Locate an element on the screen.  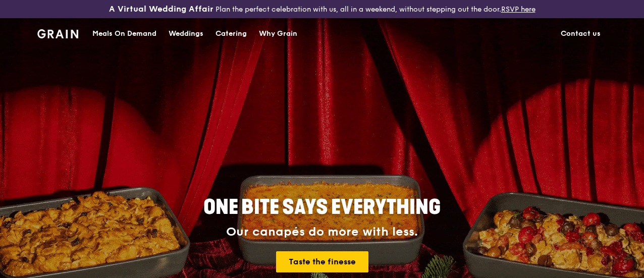
div: Why Grain is located at coordinates (278, 34).